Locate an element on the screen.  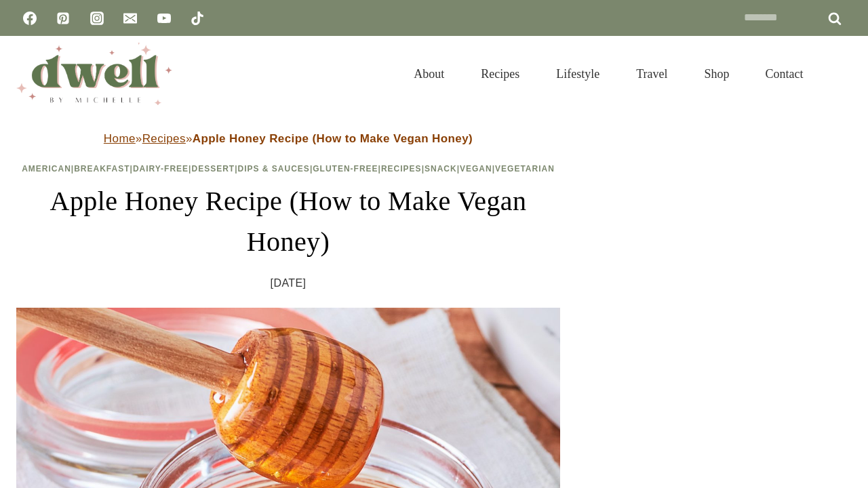
a: Dips & Sauces is located at coordinates (274, 169).